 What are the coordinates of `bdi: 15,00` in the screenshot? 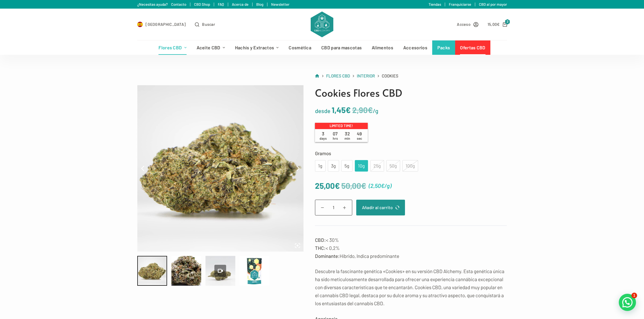 It's located at (494, 24).